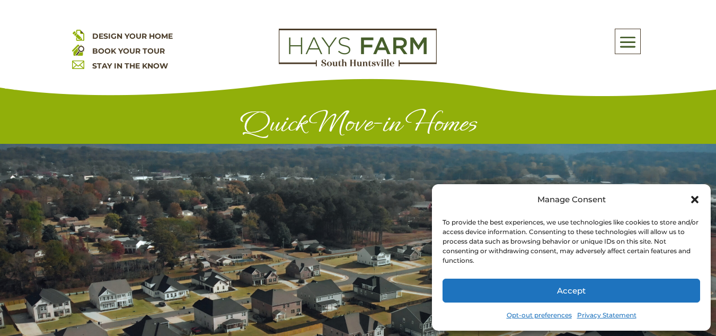 The width and height of the screenshot is (716, 336). Describe the element at coordinates (572, 199) in the screenshot. I see `div: Manage Consent` at that location.